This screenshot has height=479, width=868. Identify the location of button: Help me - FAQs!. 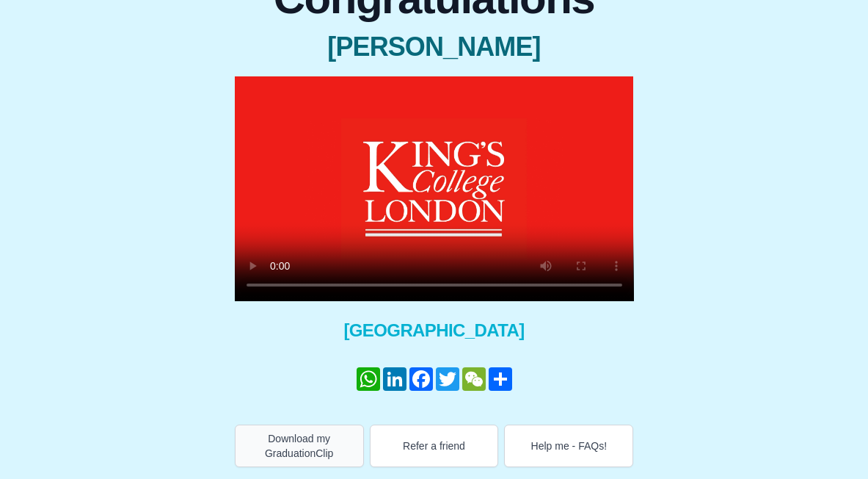
(569, 446).